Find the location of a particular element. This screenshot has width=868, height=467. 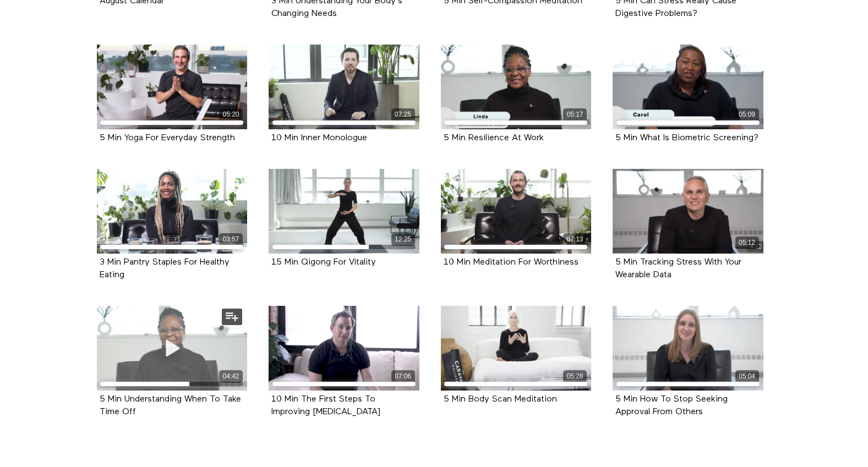

a: 5 Min Understanding When To Take Time Off is located at coordinates (170, 405).